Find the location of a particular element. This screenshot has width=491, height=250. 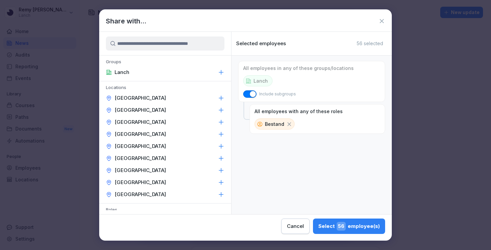

p: All employees with any of these roles is located at coordinates (299, 111).